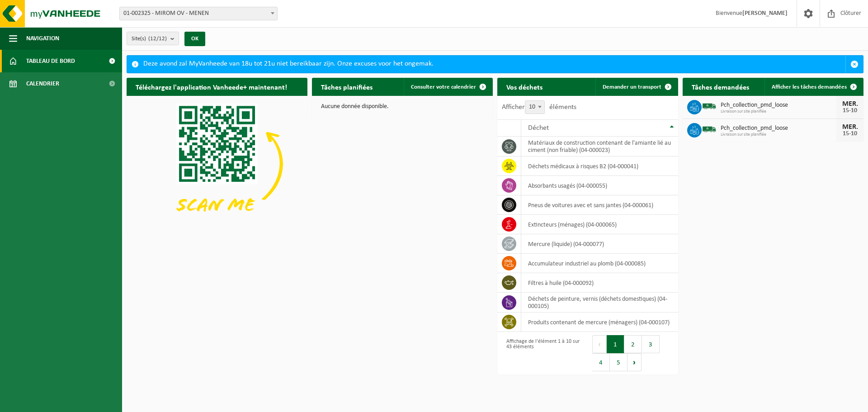  I want to click on span: 10, so click(535, 107).